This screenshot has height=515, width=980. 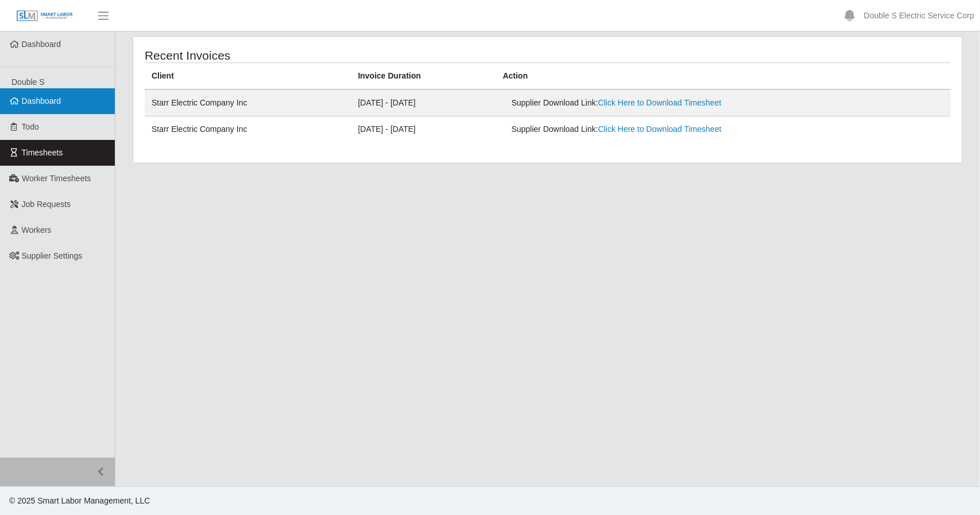 What do you see at coordinates (424, 76) in the screenshot?
I see `th: Invoice Duration` at bounding box center [424, 76].